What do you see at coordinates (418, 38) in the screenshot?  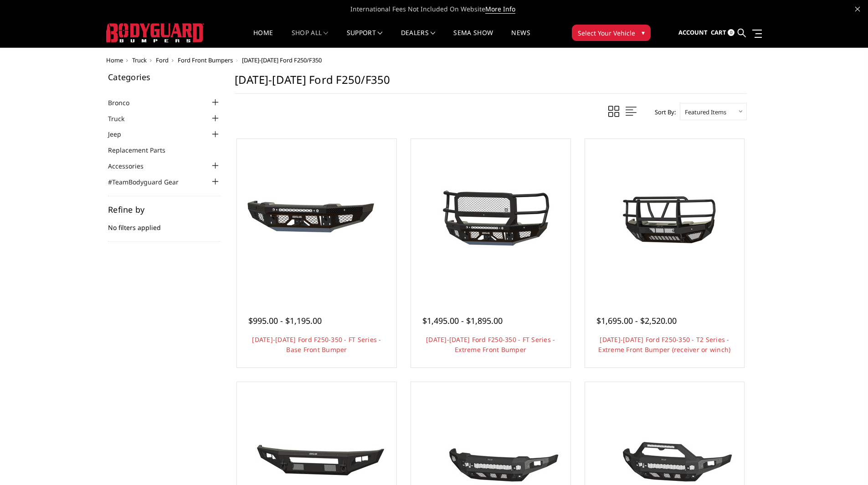 I see `a: Dealers` at bounding box center [418, 38].